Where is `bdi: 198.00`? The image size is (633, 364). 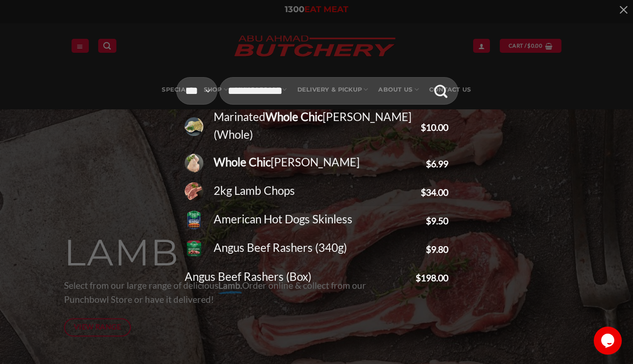
bdi: 198.00 is located at coordinates (432, 277).